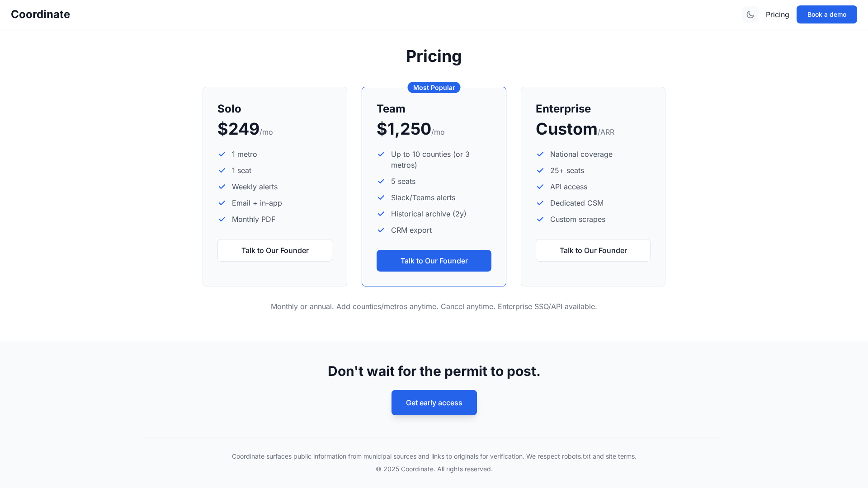  I want to click on span: Custom, so click(566, 129).